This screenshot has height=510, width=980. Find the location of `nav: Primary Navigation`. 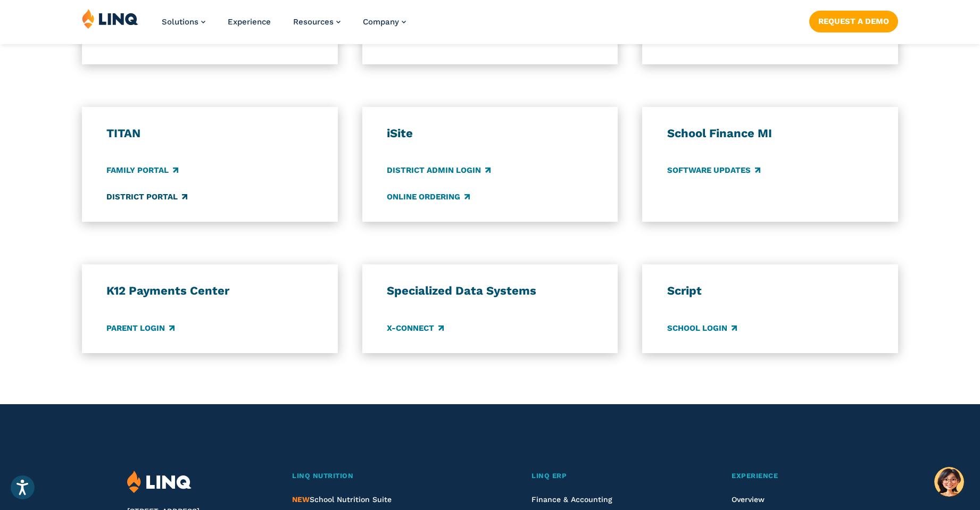

nav: Primary Navigation is located at coordinates (284, 26).